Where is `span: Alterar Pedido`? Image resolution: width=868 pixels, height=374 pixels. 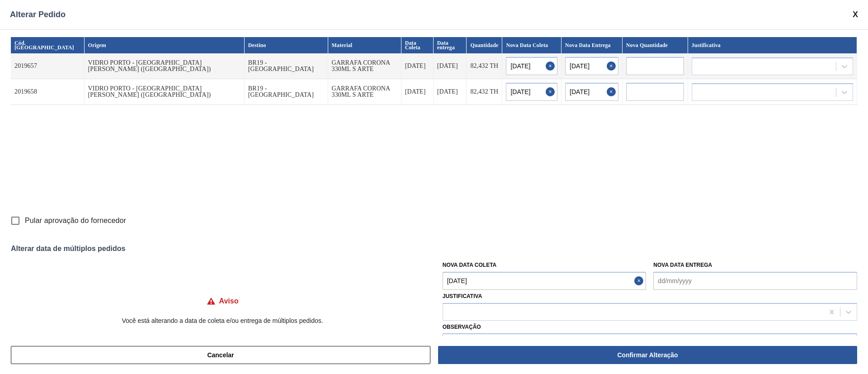 span: Alterar Pedido is located at coordinates (37, 14).